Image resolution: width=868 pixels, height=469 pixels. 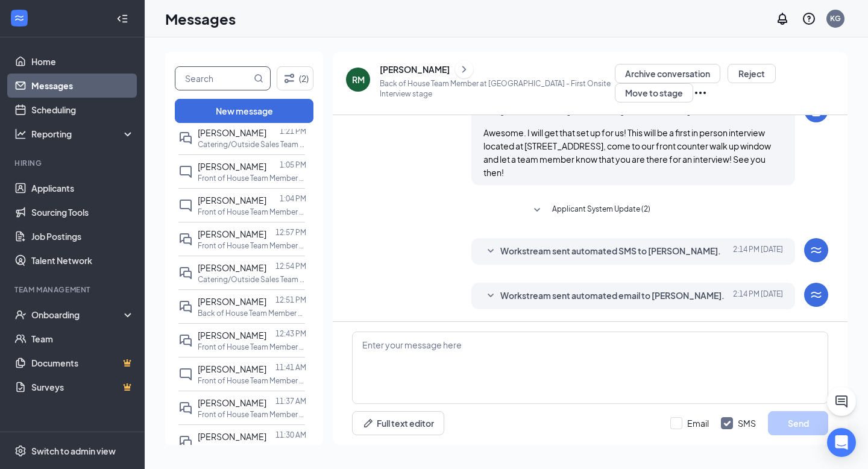 What do you see at coordinates (213, 78) in the screenshot?
I see `input: Search` at bounding box center [213, 78].